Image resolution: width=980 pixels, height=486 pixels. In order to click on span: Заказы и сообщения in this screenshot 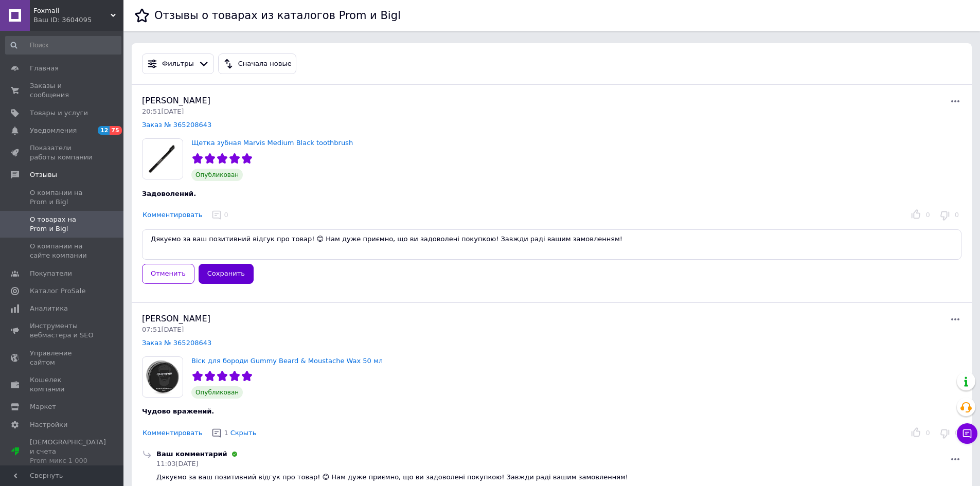, I will do `click(62, 91)`.